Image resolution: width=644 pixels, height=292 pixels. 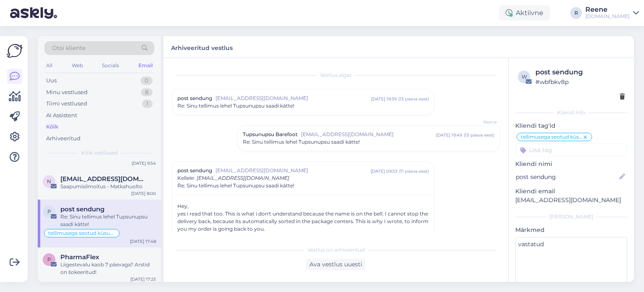 What do you see at coordinates (336, 75) in the screenshot?
I see `div: Vestlus algas` at bounding box center [336, 75].